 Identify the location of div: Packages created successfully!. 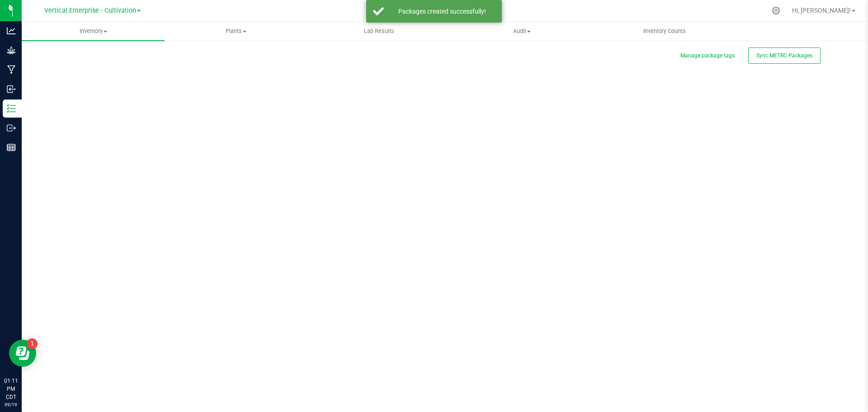
(442, 11).